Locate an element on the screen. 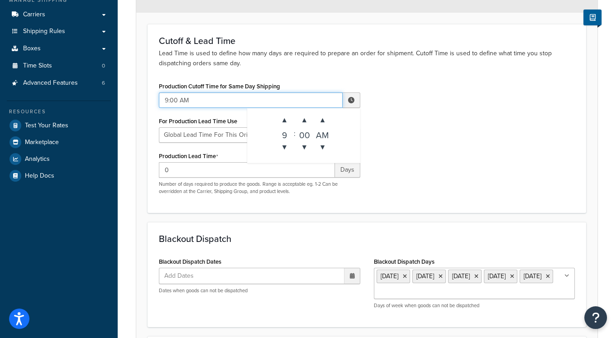 The image size is (616, 338). button: Show Help Docs is located at coordinates (593, 17).